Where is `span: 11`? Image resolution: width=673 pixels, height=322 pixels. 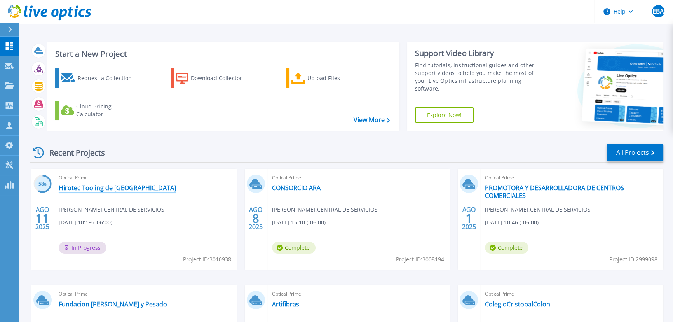 span: 11 is located at coordinates (42, 218).